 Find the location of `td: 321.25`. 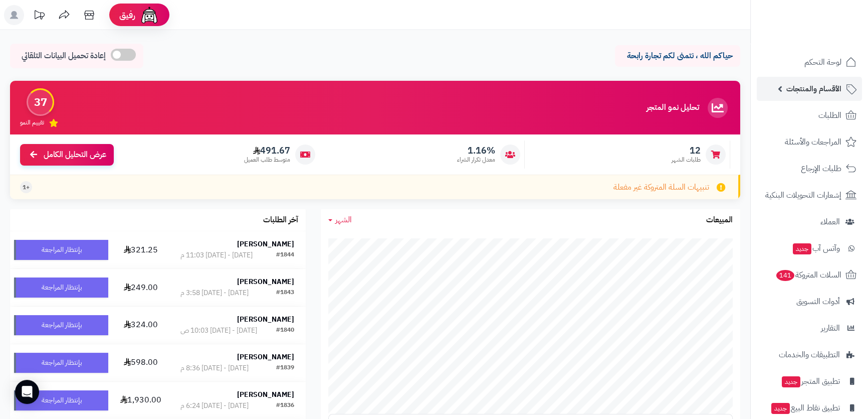

td: 321.25 is located at coordinates (141, 249).